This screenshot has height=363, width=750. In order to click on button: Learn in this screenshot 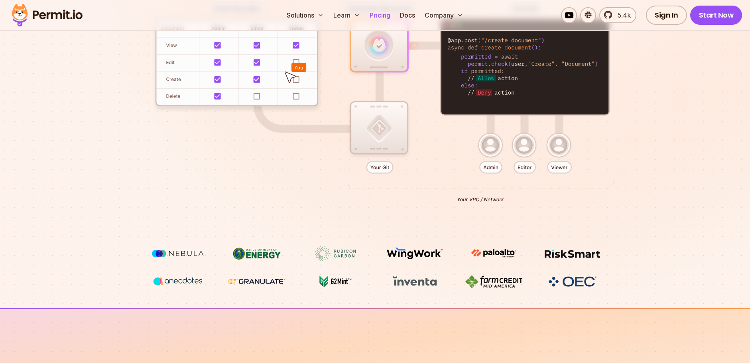, I will do `click(347, 15)`.